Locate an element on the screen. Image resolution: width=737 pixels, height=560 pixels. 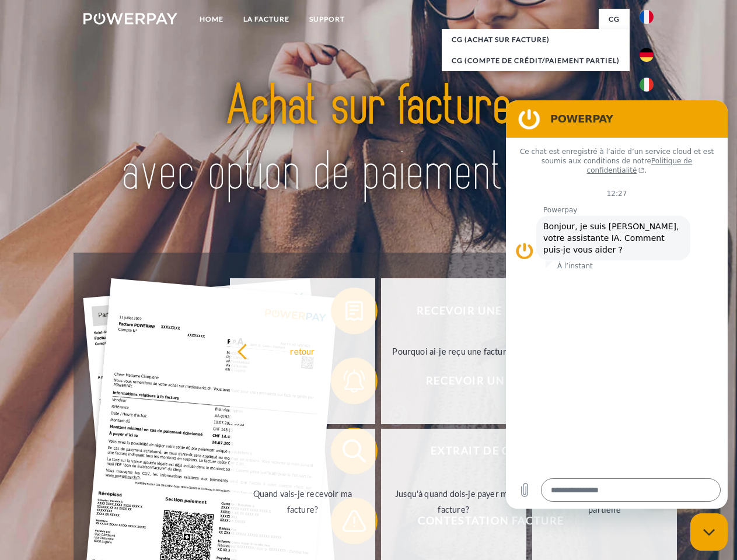
a: CG (achat sur facture) is located at coordinates (535, 39).